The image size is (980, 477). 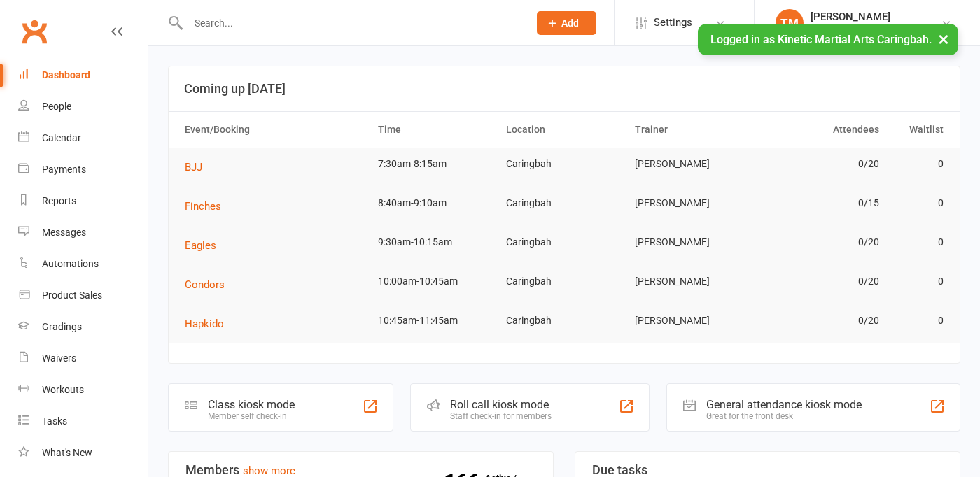 What do you see at coordinates (203, 206) in the screenshot?
I see `span: Finches` at bounding box center [203, 206].